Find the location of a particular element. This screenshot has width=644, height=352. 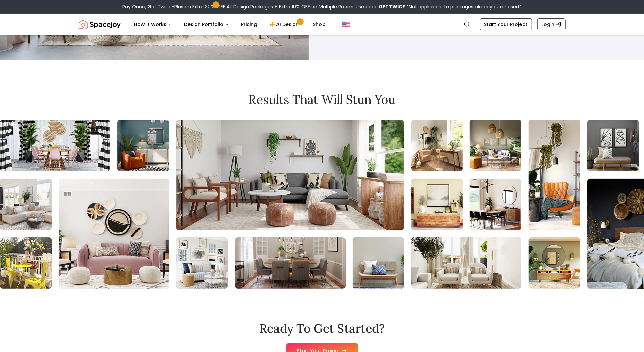

nav: Global is located at coordinates (322, 25).